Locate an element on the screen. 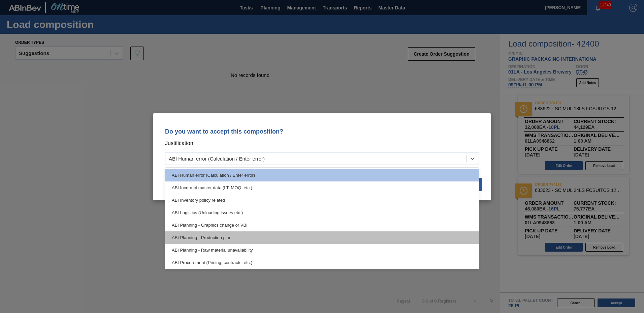  p: Do you want to accept this composition? is located at coordinates (322, 132).